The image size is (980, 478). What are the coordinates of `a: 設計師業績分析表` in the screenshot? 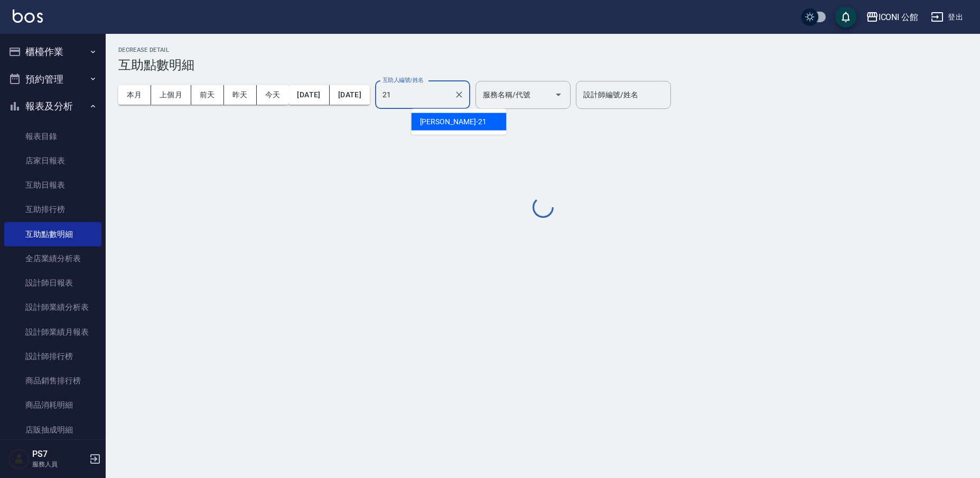 It's located at (53, 307).